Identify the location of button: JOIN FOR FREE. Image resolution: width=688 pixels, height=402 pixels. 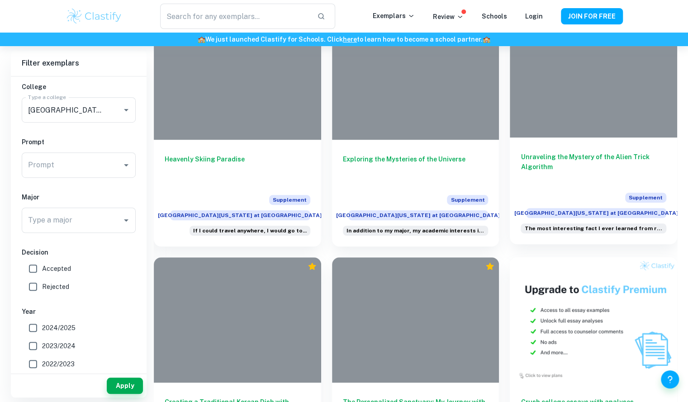
(591, 16).